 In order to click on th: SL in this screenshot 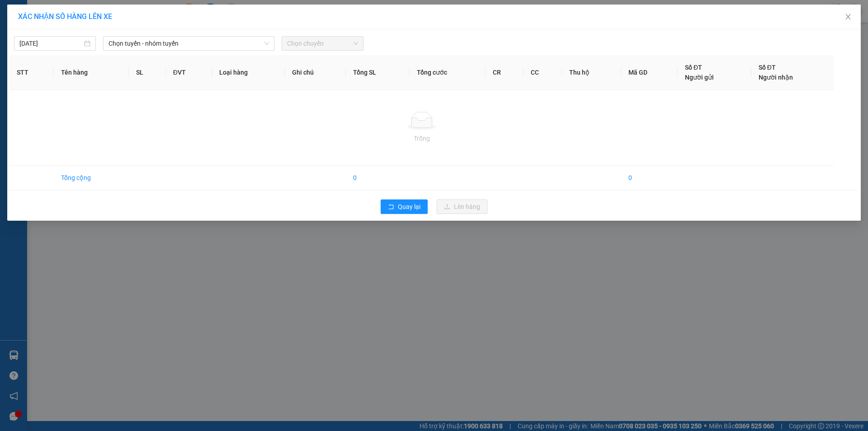, I will do `click(147, 73)`.